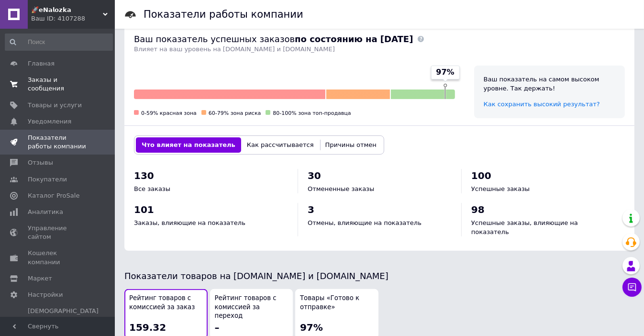 Image resolution: width=644 pixels, height=336 pixels. What do you see at coordinates (40, 163) in the screenshot?
I see `span: Отзывы` at bounding box center [40, 163].